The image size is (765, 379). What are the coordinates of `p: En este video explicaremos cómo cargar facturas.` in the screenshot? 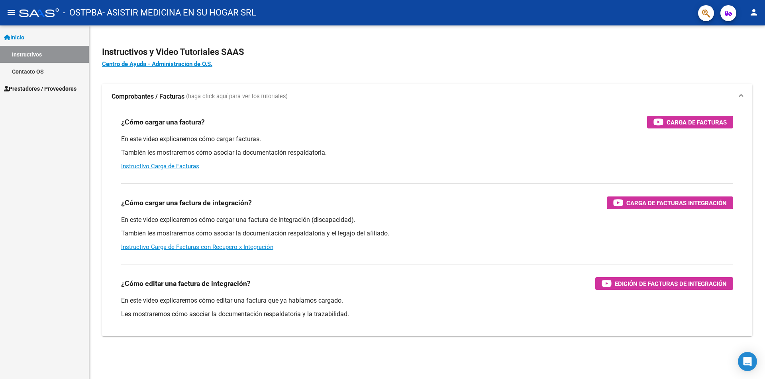 It's located at (427, 139).